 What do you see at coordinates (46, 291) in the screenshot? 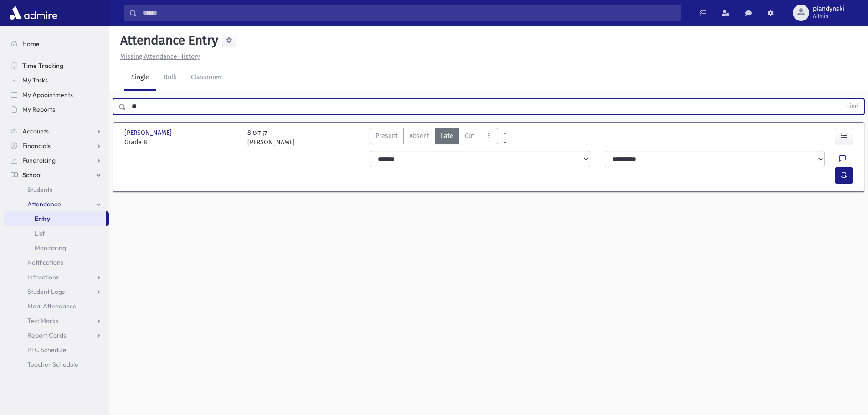
I see `span: Student Logs` at bounding box center [46, 291].